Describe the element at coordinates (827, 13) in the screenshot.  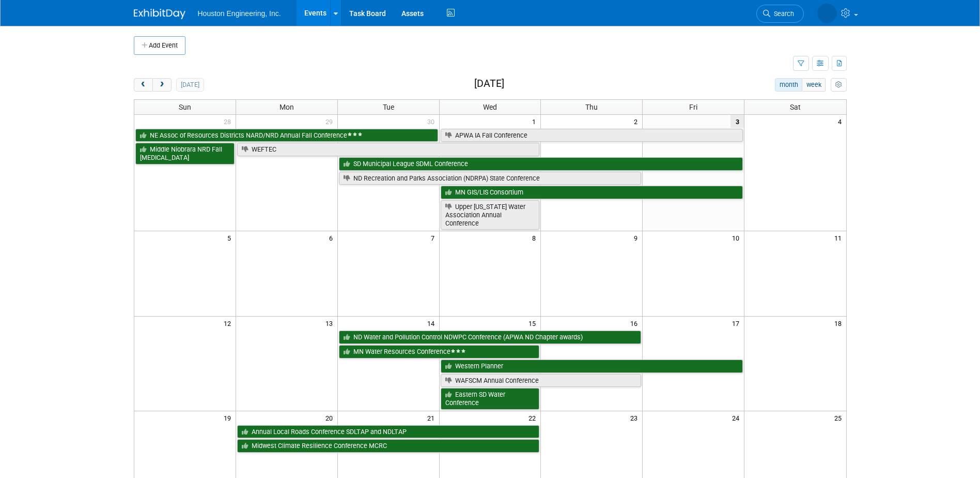
I see `img: Heidi Joarnt` at that location.